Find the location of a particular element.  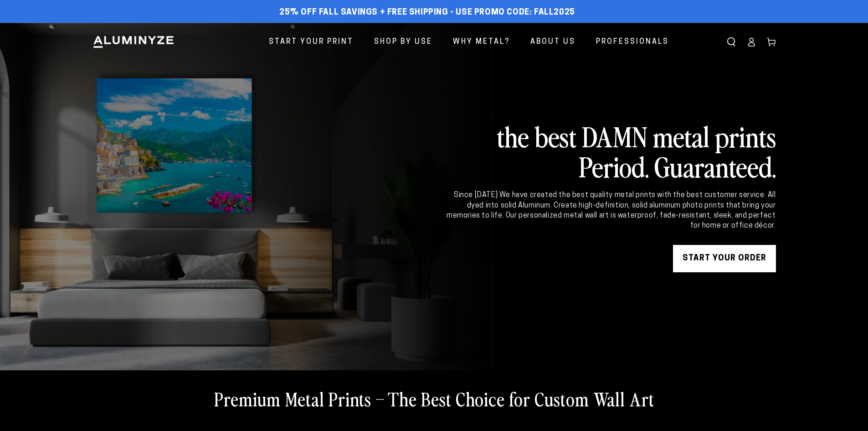

a: Shop By Use is located at coordinates (404, 42).